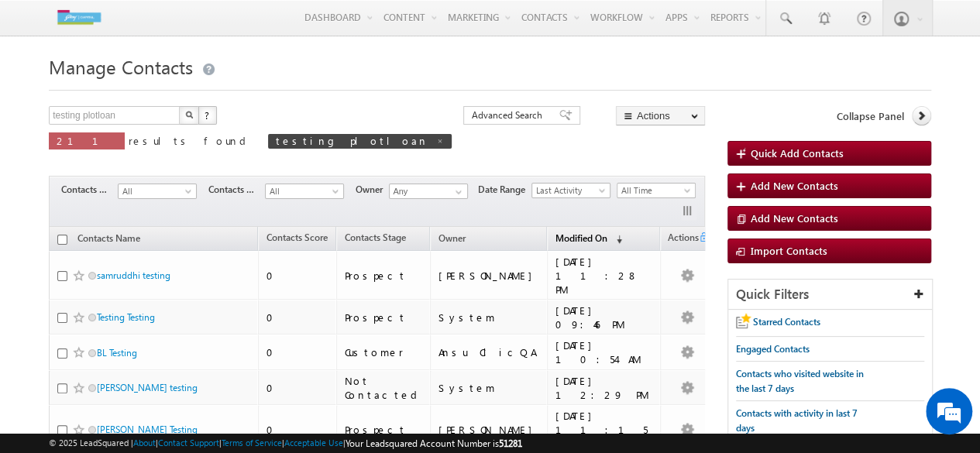 The width and height of the screenshot is (980, 453). What do you see at coordinates (429, 191) in the screenshot?
I see `input: Type to Search` at bounding box center [429, 191].